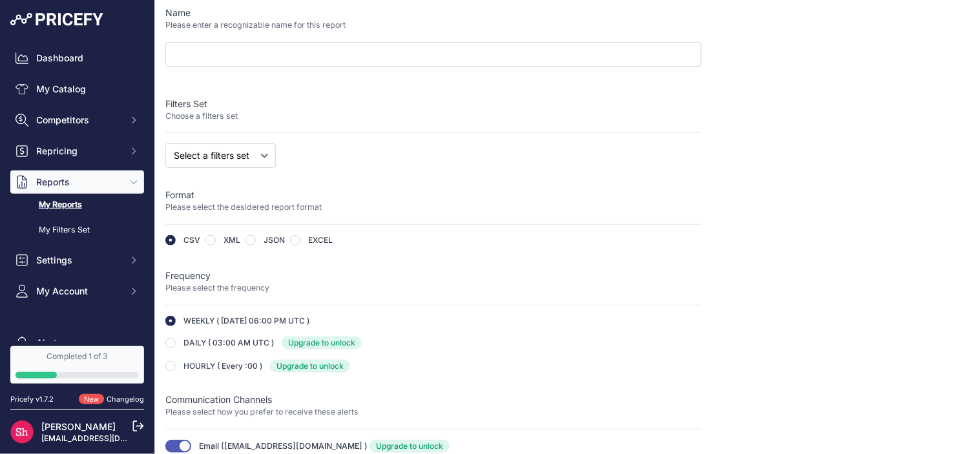 The width and height of the screenshot is (980, 454). What do you see at coordinates (78, 152) in the screenshot?
I see `span: Repricing` at bounding box center [78, 152].